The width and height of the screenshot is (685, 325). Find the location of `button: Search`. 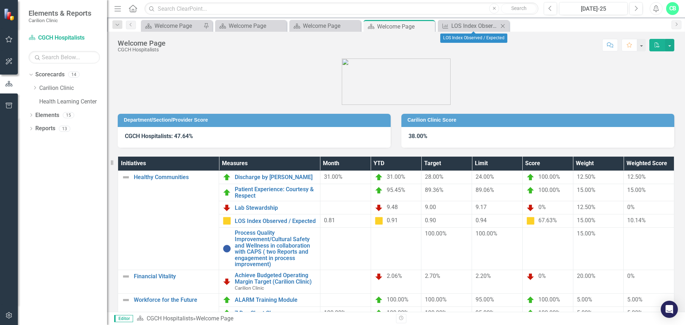

button: Search is located at coordinates (518, 9).